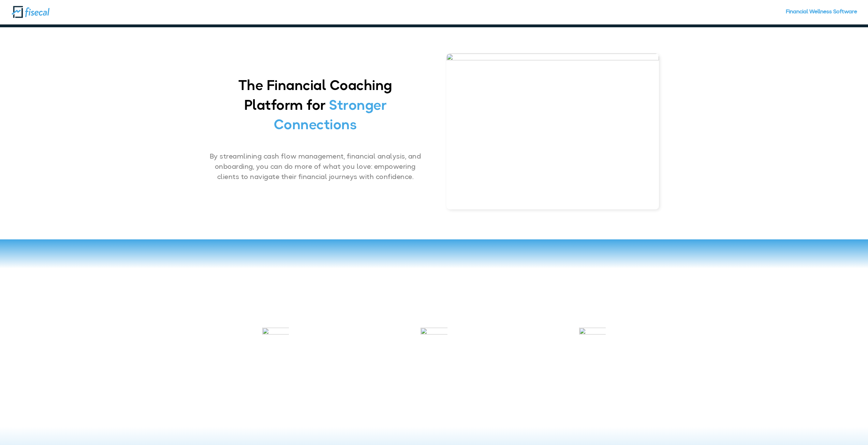 Image resolution: width=868 pixels, height=445 pixels. What do you see at coordinates (592, 341) in the screenshot?
I see `img: 4559735` at bounding box center [592, 341].